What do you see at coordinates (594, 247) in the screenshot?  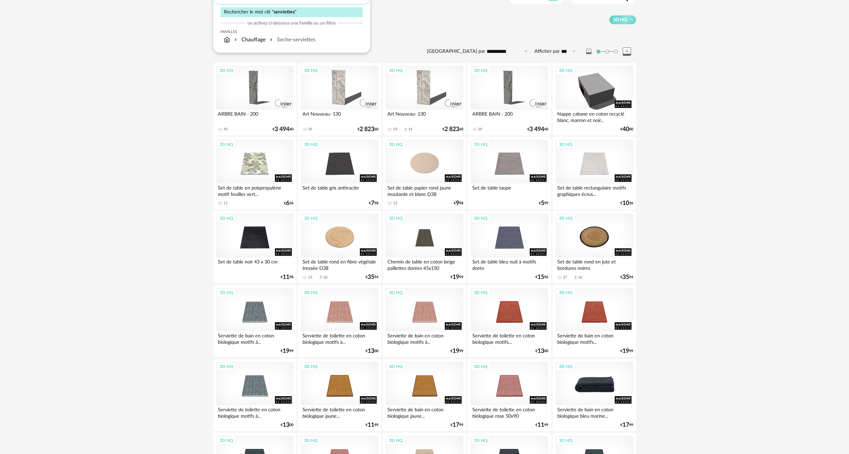 I see `a: 3D HQ Set de table rond en jute et bordures noires 27 Download icon 16 €3594` at bounding box center [594, 247].